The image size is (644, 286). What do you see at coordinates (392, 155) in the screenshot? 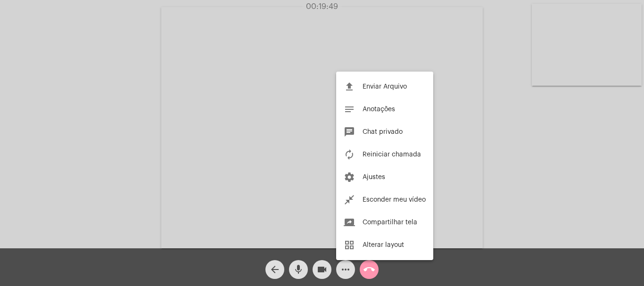
I see `span: Reiniciar chamada` at bounding box center [392, 155].